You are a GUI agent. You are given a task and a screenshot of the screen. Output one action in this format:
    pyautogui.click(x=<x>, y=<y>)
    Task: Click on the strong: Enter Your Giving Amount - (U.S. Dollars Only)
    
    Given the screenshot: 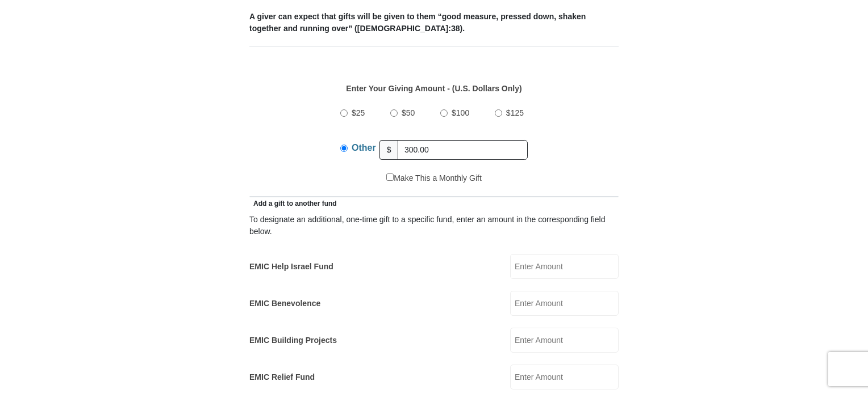 What is the action you would take?
    pyautogui.click(x=434, y=89)
    